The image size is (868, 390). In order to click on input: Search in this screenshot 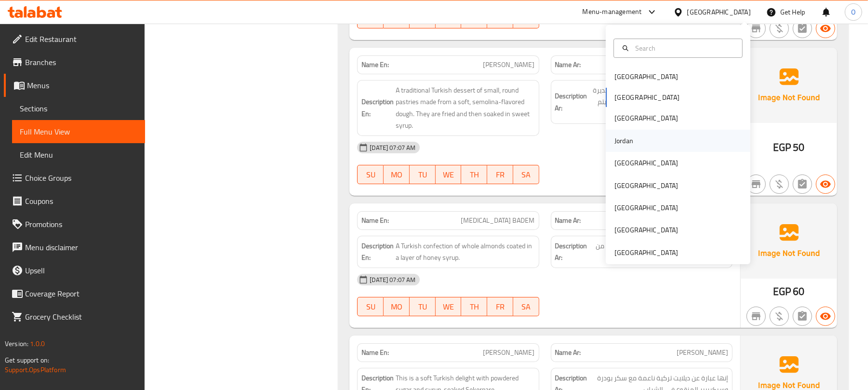, I will do `click(684, 48)`.